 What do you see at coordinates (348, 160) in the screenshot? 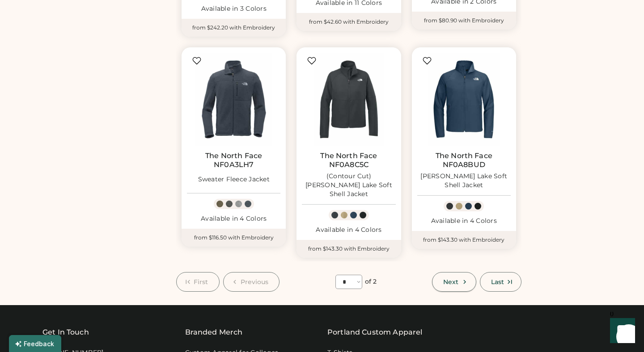
I see `a: The North Face NF0A8C5C` at bounding box center [348, 160].